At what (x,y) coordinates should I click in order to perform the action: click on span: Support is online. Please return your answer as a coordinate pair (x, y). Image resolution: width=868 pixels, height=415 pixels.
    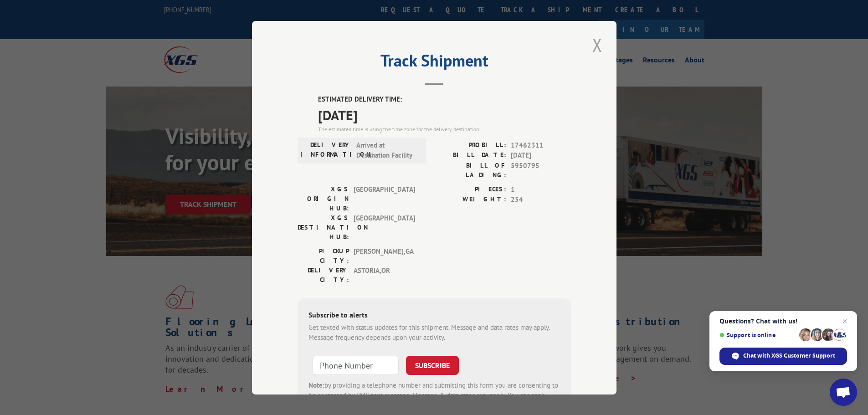
    Looking at the image, I should click on (758, 335).